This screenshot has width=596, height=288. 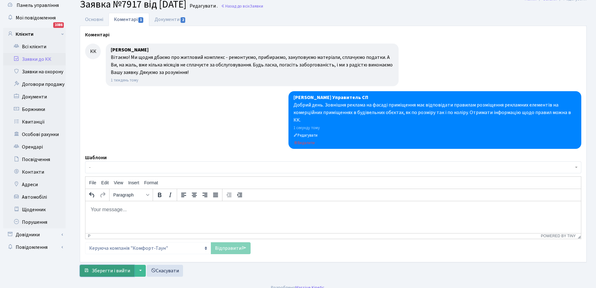 I want to click on span: Format, so click(x=151, y=182).